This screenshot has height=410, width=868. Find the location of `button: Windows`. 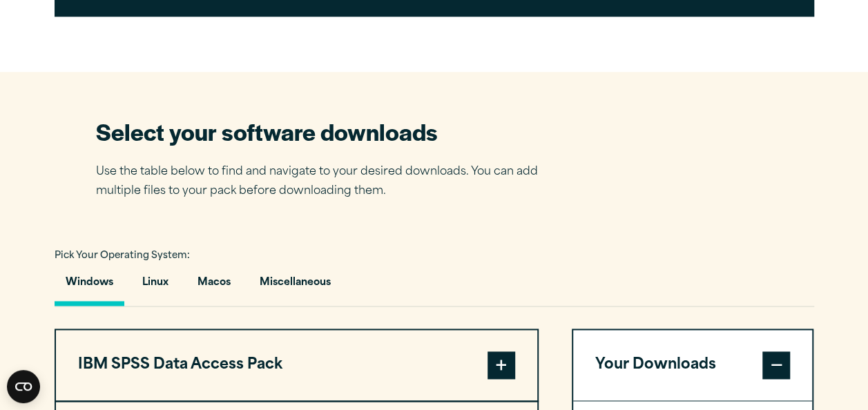

button: Windows is located at coordinates (89, 286).